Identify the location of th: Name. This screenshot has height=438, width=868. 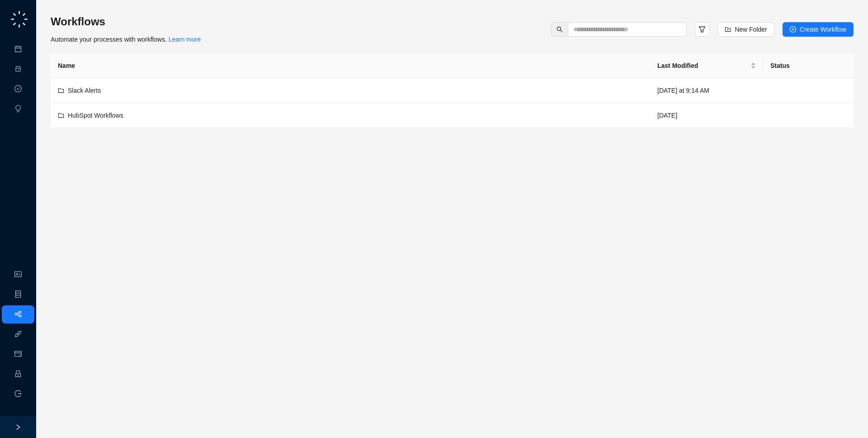
(350, 66).